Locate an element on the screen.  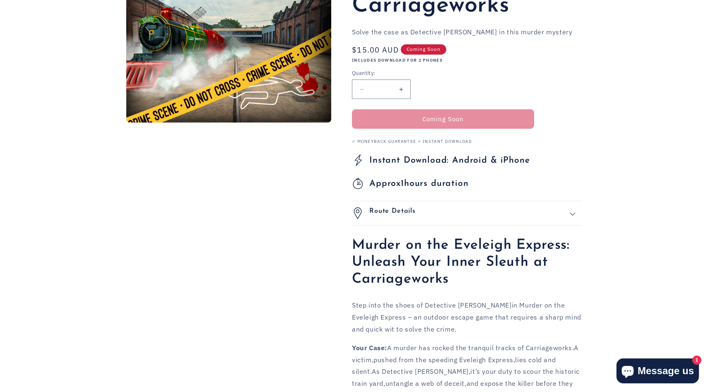
span: A victim, is located at coordinates (465, 354).